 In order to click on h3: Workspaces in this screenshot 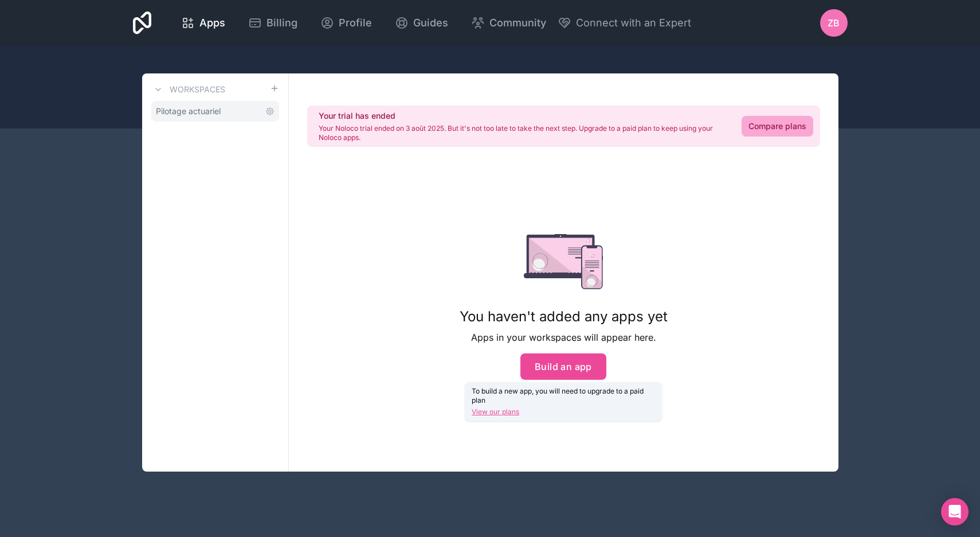, I will do `click(197, 90)`.